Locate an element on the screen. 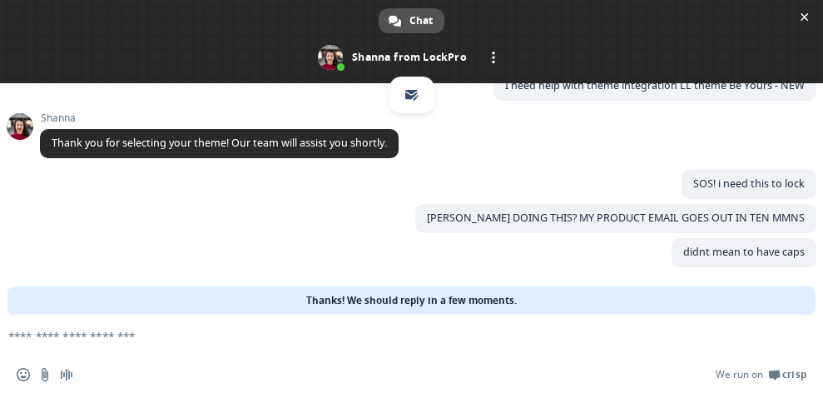 Image resolution: width=823 pixels, height=393 pixels. span: We run on is located at coordinates (739, 375).